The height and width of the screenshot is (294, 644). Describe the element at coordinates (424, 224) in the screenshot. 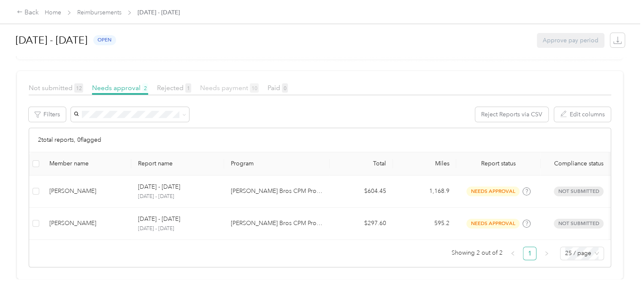

I see `td: 595.2` at that location.